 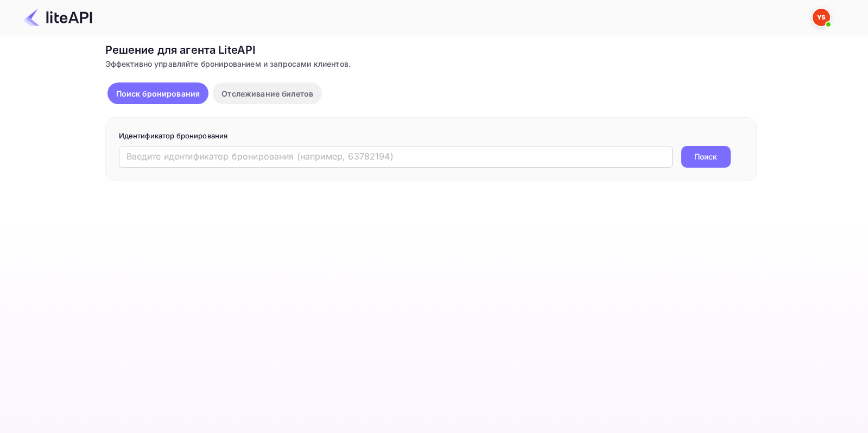 I want to click on ya-tr-span: Поиск, so click(x=706, y=156).